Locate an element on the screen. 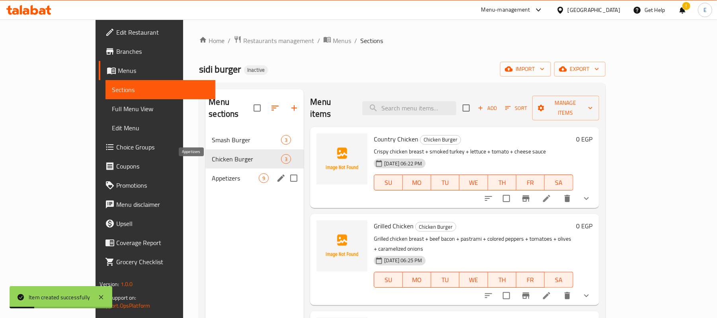  span: Upsell is located at coordinates (162, 223).